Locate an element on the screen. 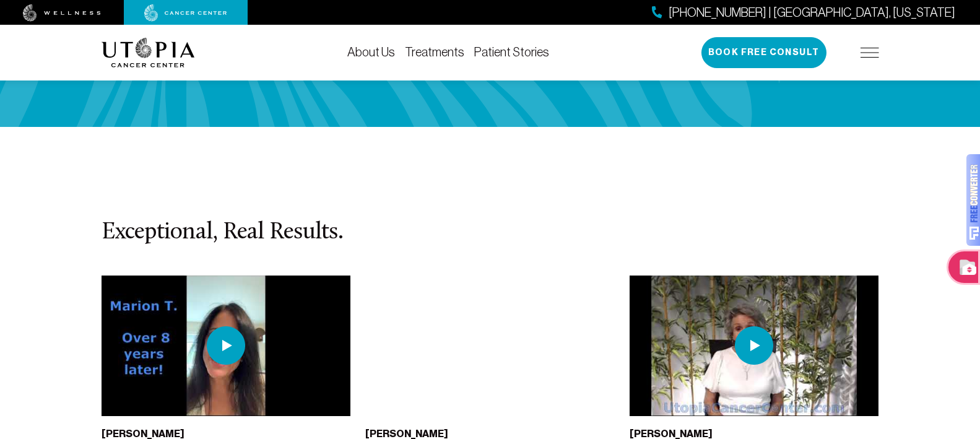  img: cancer center is located at coordinates (186, 13).